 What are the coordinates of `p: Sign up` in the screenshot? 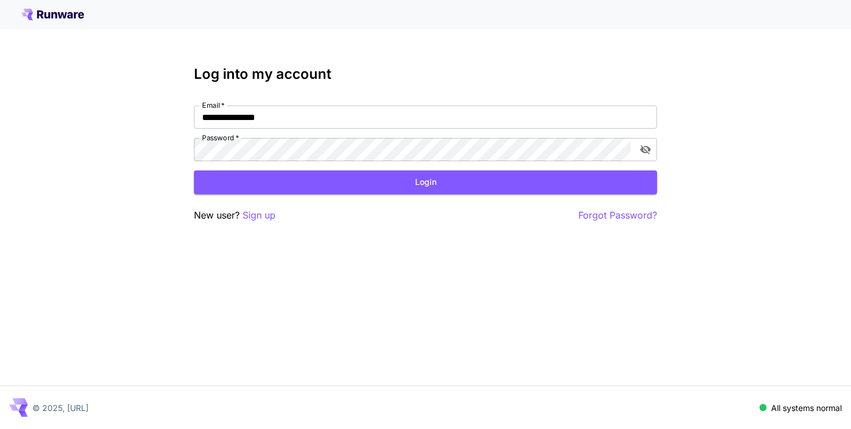 It's located at (259, 215).